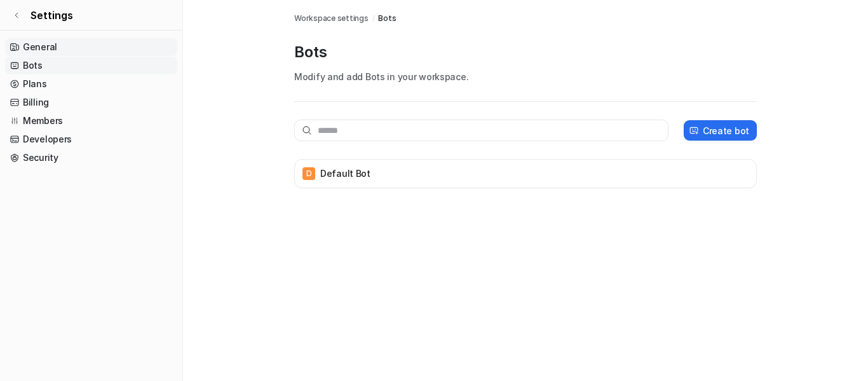  Describe the element at coordinates (345, 173) in the screenshot. I see `p: Default Bot` at that location.